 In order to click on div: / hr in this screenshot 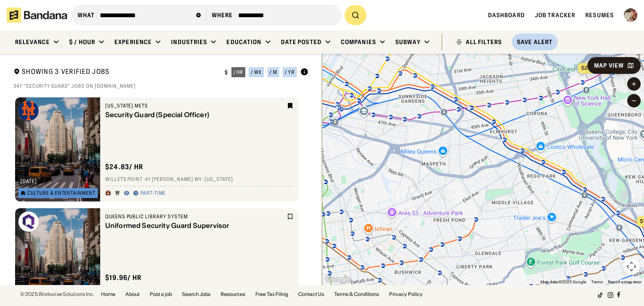, I will do `click(239, 72)`.